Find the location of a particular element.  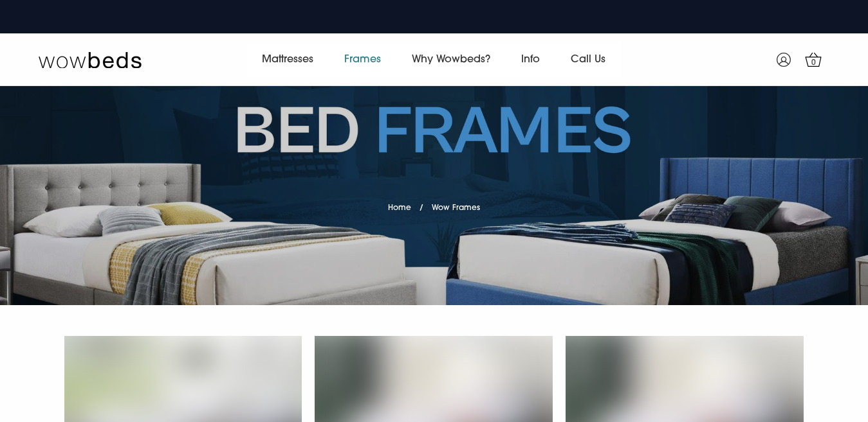

a: Why Wowbeds? is located at coordinates (451, 60).